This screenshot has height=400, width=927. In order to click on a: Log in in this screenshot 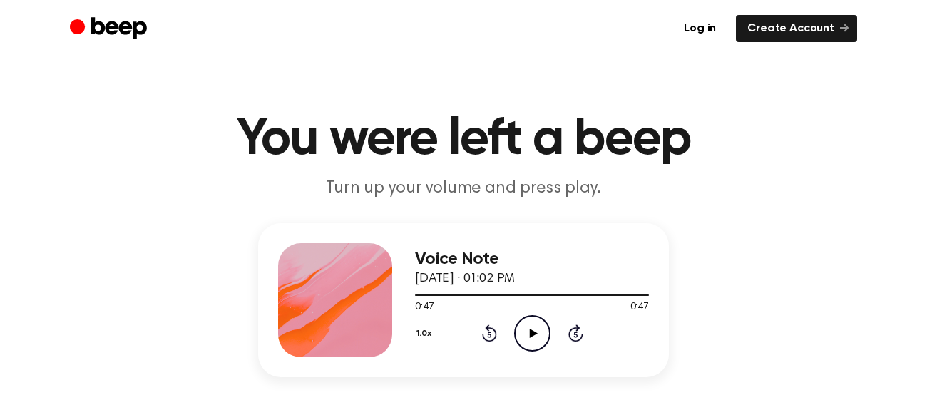, I will do `click(699, 29)`.